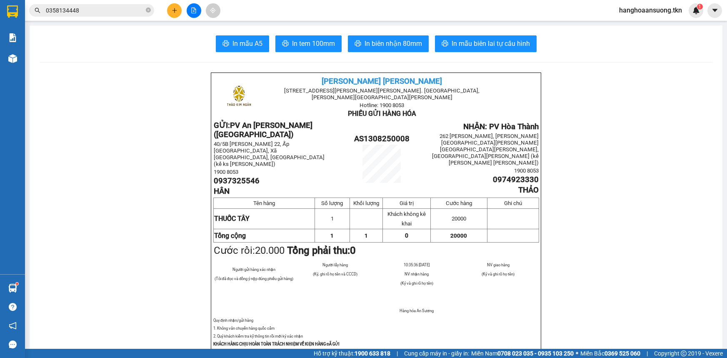 The height and width of the screenshot is (358, 727). I want to click on span: Hotline: 1900 8053, so click(381, 105).